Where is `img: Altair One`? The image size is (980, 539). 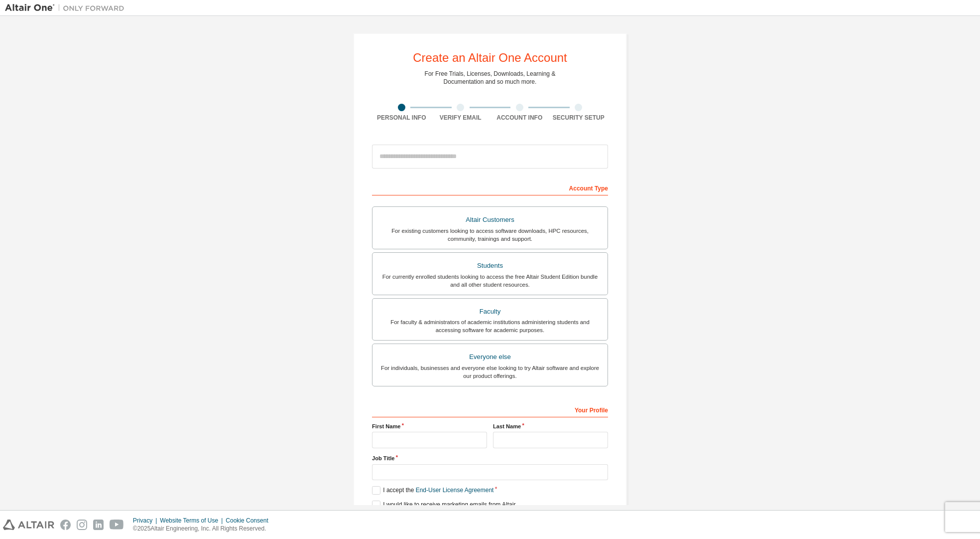
img: Altair One is located at coordinates (67, 8).